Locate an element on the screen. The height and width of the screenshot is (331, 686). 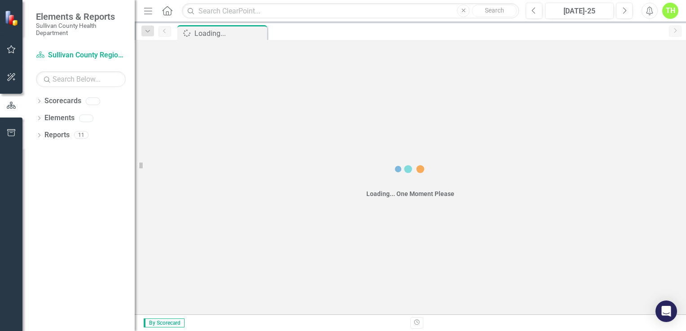
input: Search ClearPoint... is located at coordinates (350, 11).